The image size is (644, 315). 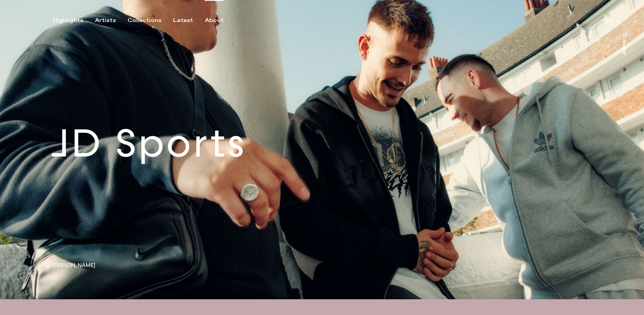 What do you see at coordinates (220, 21) in the screenshot?
I see `button: About` at bounding box center [220, 21].